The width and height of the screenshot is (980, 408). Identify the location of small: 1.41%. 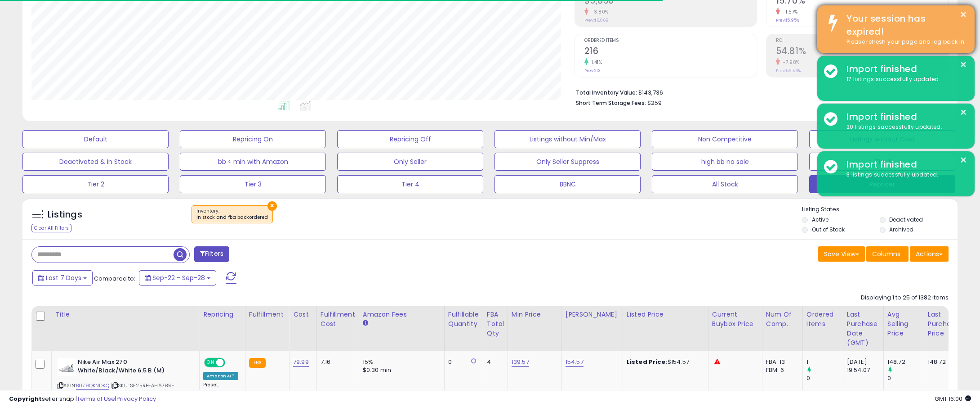
(596, 62).